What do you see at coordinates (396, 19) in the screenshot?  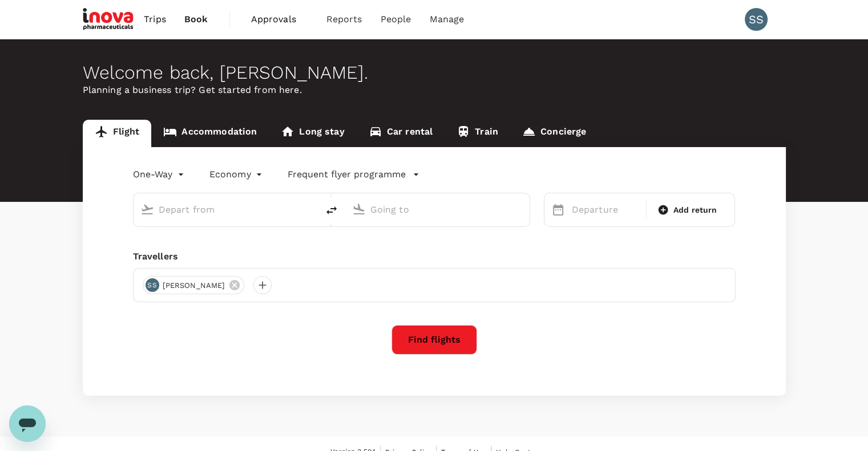 I see `span: People` at bounding box center [396, 19].